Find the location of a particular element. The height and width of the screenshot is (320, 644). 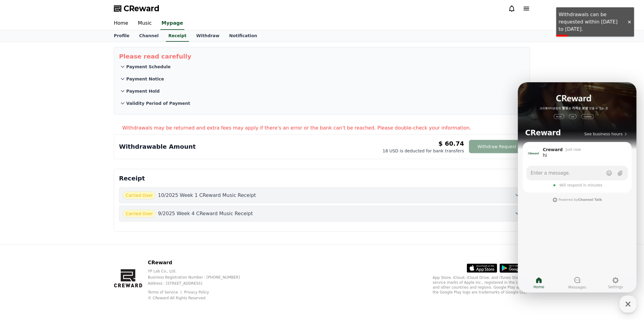

div: hi is located at coordinates (66, 73).